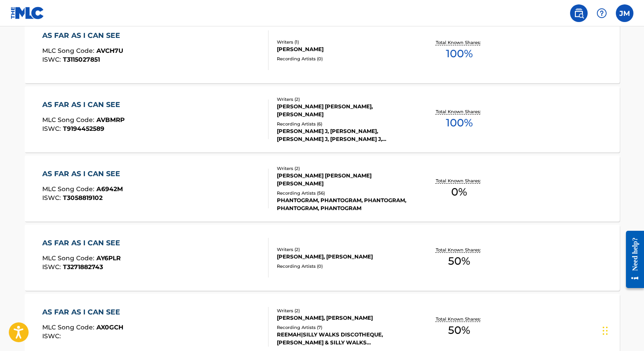 The image size is (644, 351). What do you see at coordinates (343, 193) in the screenshot?
I see `div: Recording Artists ( 56 )` at bounding box center [343, 193].